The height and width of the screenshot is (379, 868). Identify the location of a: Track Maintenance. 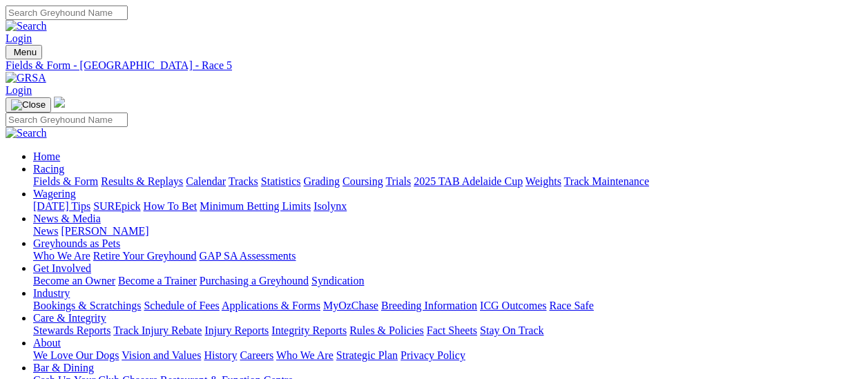
(606, 181).